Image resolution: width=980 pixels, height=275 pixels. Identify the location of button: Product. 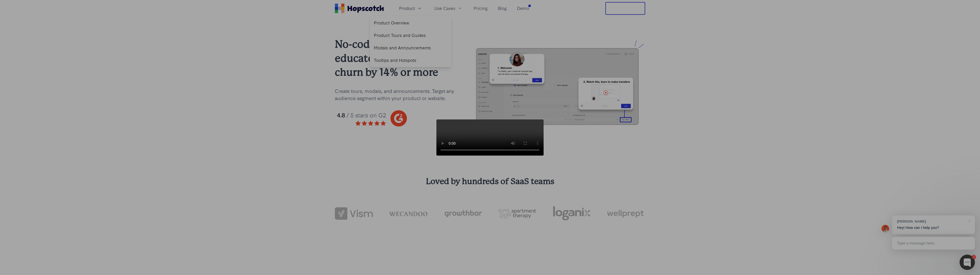
(411, 8).